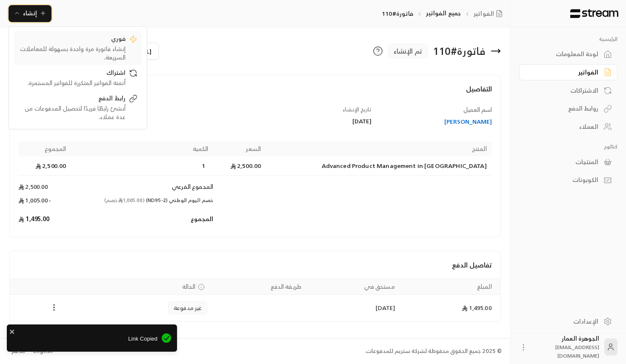 The image size is (626, 364). I want to click on a: اشتراكأتمتة الفواتير المتكررة للفواتير المستمرة., so click(78, 78).